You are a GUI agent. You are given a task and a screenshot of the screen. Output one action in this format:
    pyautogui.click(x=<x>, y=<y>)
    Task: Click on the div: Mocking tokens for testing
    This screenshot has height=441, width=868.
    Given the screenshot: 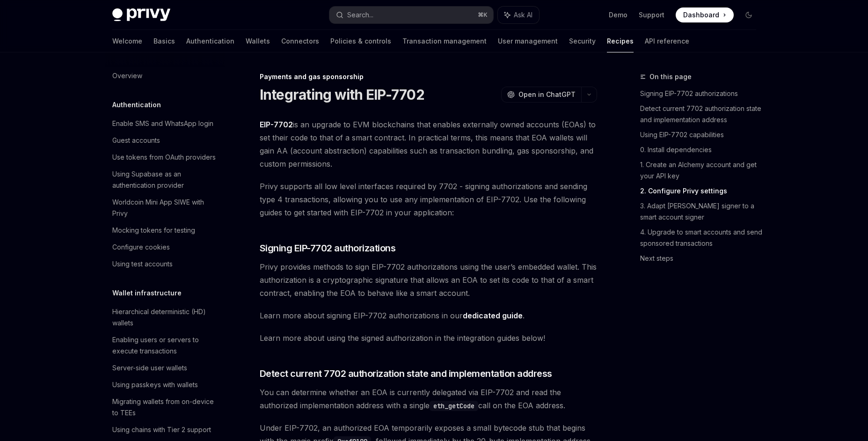 What is the action you would take?
    pyautogui.click(x=154, y=231)
    